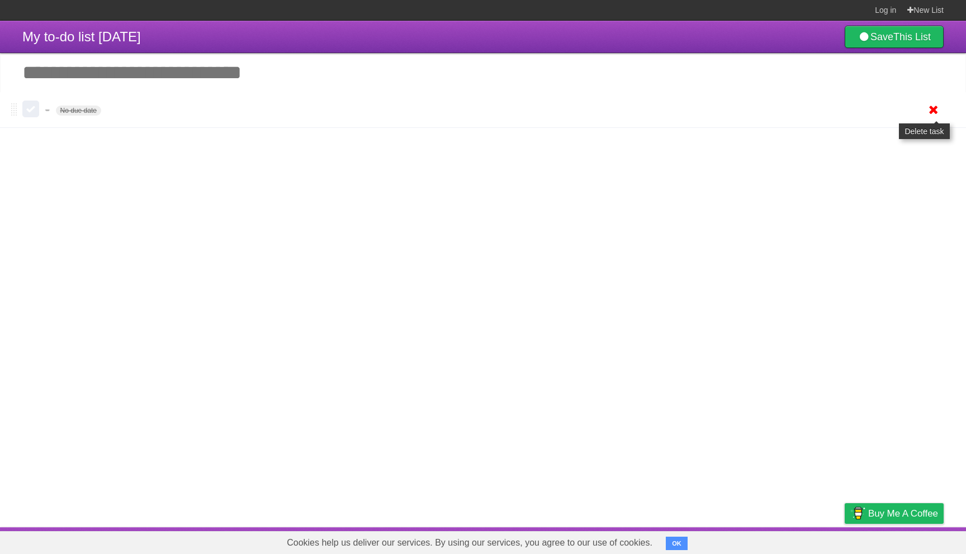 Image resolution: width=966 pixels, height=554 pixels. I want to click on a: Developers, so click(755, 541).